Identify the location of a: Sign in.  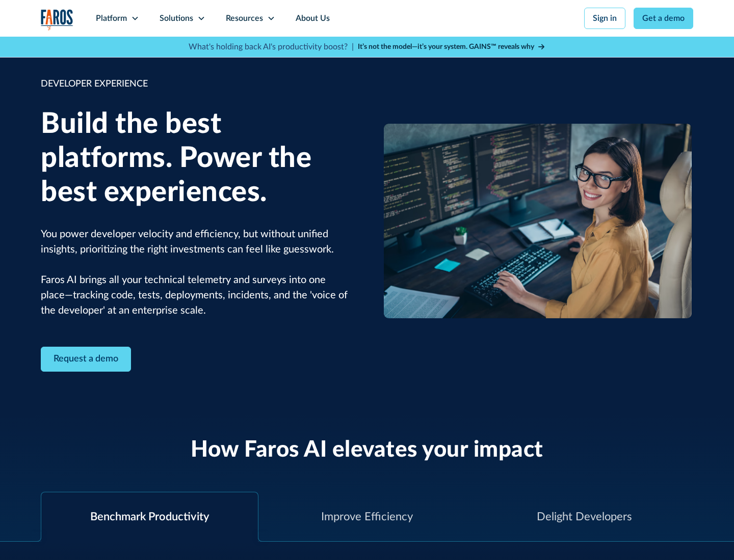
(605, 18).